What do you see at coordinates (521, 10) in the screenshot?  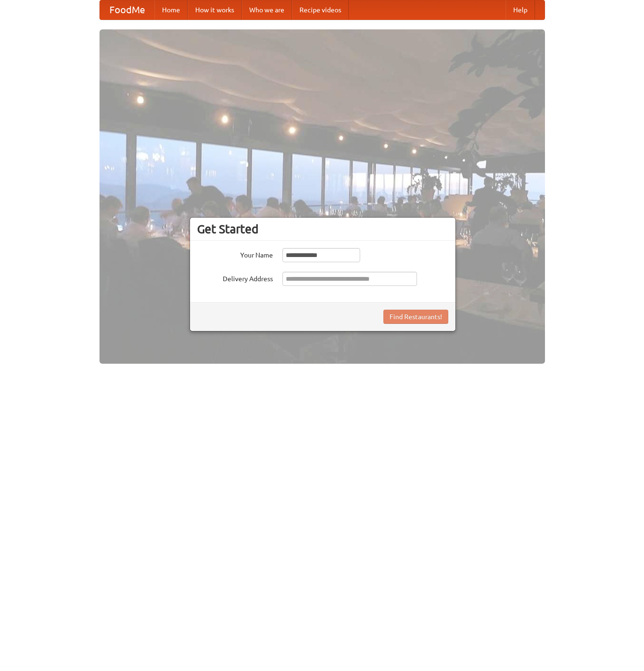 I see `a: Help` at bounding box center [521, 10].